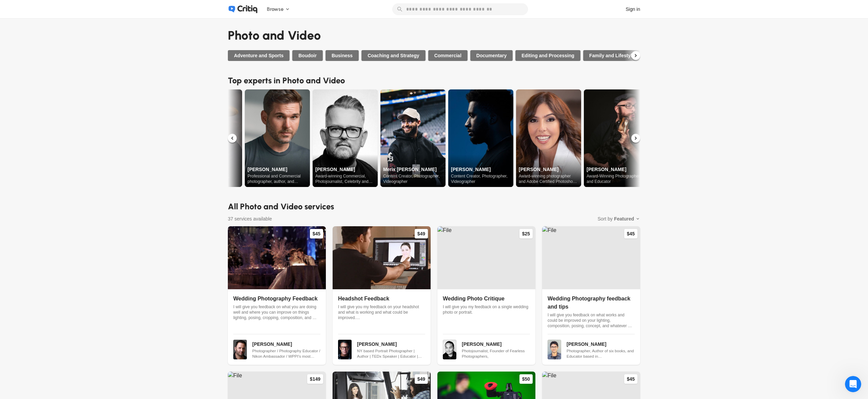 This screenshot has height=399, width=868. Describe the element at coordinates (526, 234) in the screenshot. I see `div: $25` at that location.